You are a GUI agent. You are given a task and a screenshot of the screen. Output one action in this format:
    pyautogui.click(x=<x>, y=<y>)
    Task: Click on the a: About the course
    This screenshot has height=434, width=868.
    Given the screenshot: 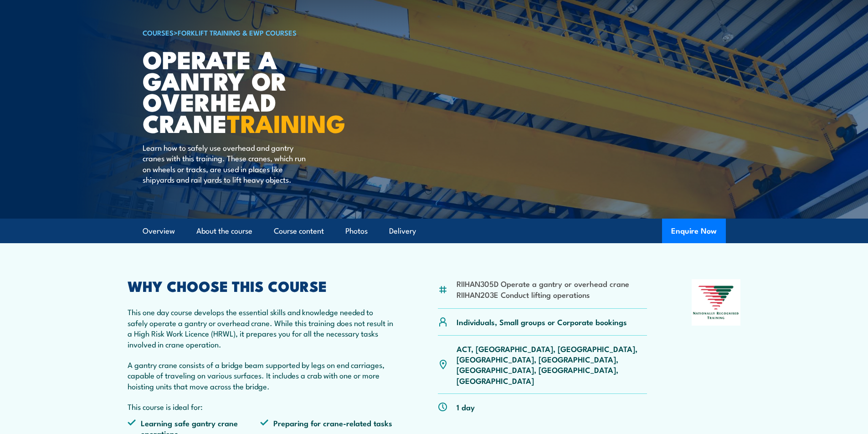 What is the action you would take?
    pyautogui.click(x=224, y=231)
    